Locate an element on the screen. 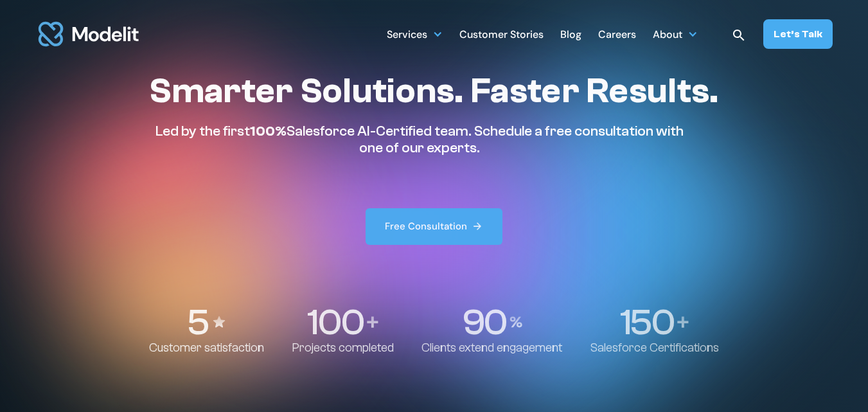 The width and height of the screenshot is (868, 412). div: Free Consultation is located at coordinates (426, 226).